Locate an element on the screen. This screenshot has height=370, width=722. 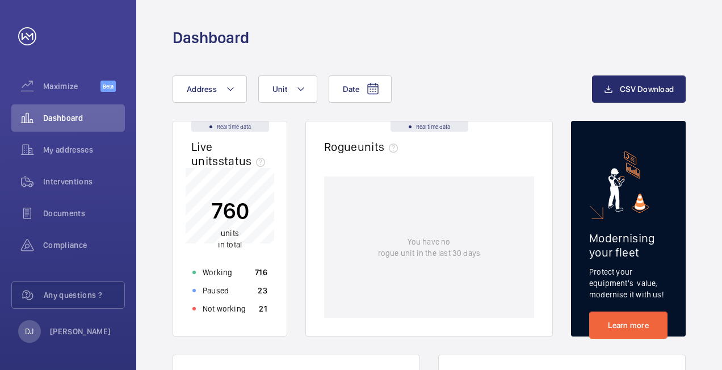
span: Maximize is located at coordinates (72, 86).